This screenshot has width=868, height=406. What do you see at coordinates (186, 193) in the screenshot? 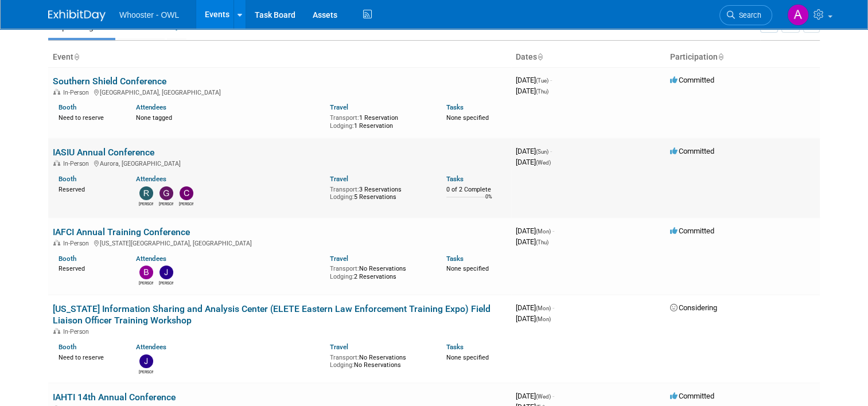
I see `img: Clare Louise Southcombe` at bounding box center [186, 193].